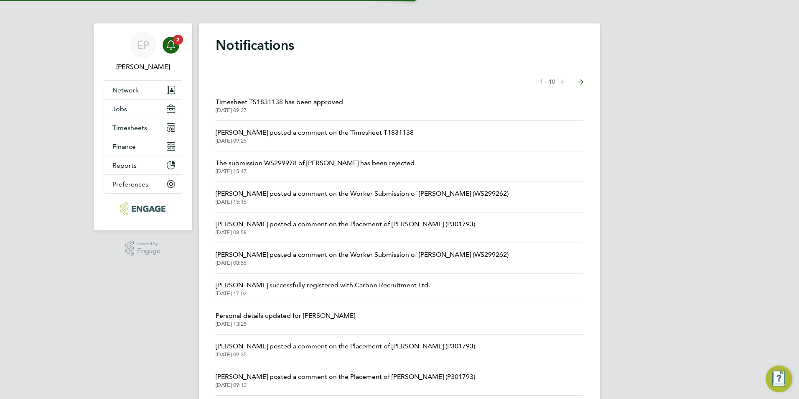  What do you see at coordinates (149, 244) in the screenshot?
I see `span: Powered by` at bounding box center [149, 244].